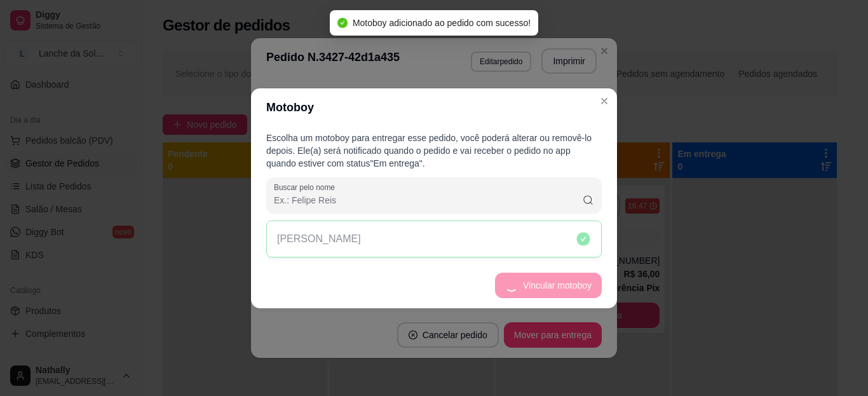 The image size is (868, 396). I want to click on p: Escolha um motoboy para entregar esse pedido, você poderá alterar ou removê-lo depois. Ele(a) ser..., so click(434, 151).